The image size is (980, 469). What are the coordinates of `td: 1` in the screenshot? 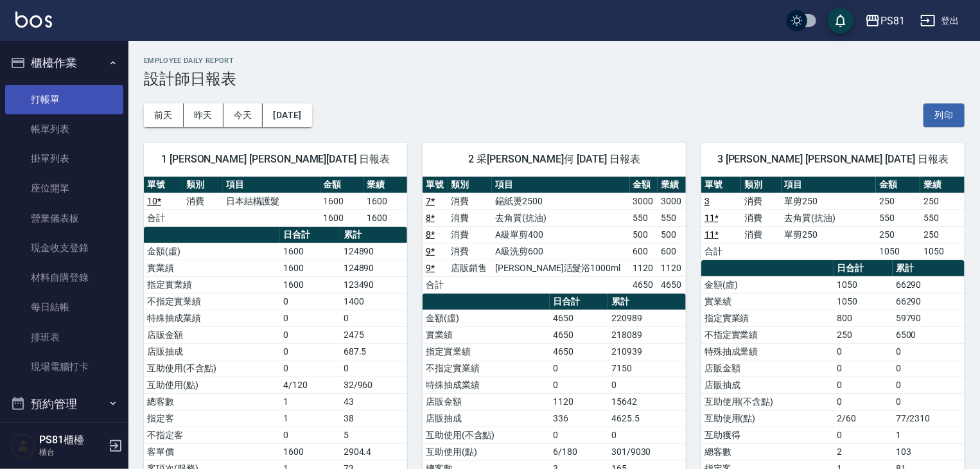 It's located at (310, 401).